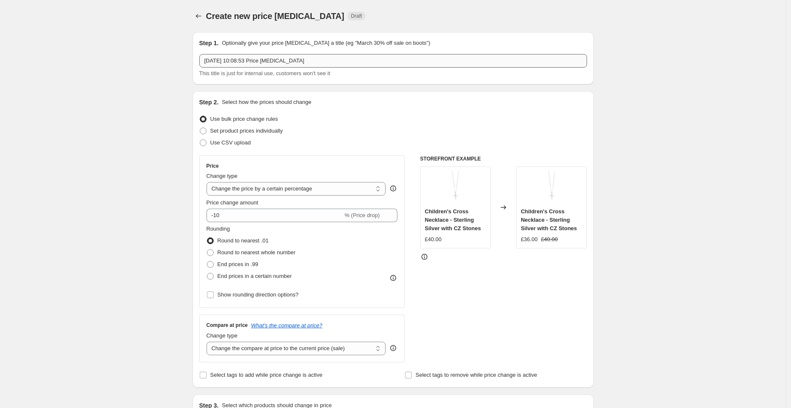  What do you see at coordinates (274, 215) in the screenshot?
I see `input: -15` at bounding box center [274, 215].